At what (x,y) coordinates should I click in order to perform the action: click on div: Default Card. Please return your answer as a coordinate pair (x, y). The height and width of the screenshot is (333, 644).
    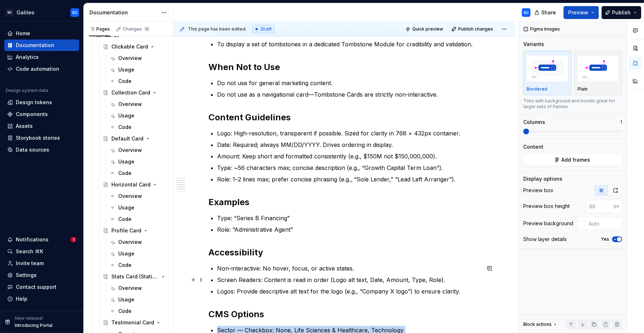
    Looking at the image, I should click on (127, 139).